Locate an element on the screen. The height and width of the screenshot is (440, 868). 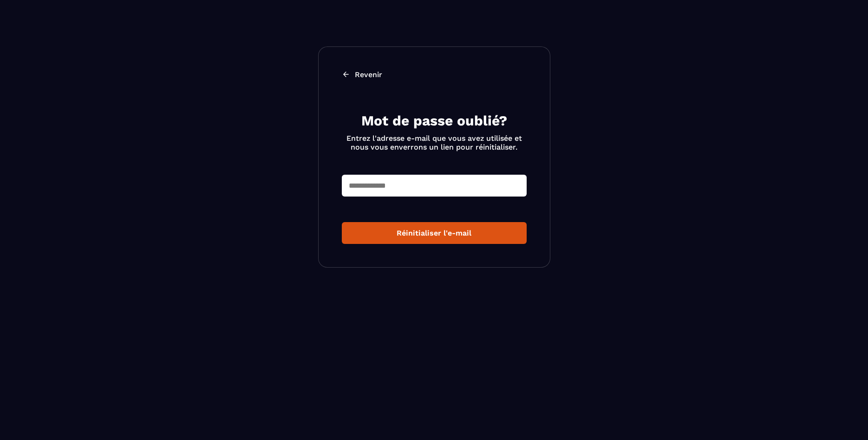
div: Réinitialiser l'e-mail is located at coordinates (434, 233).